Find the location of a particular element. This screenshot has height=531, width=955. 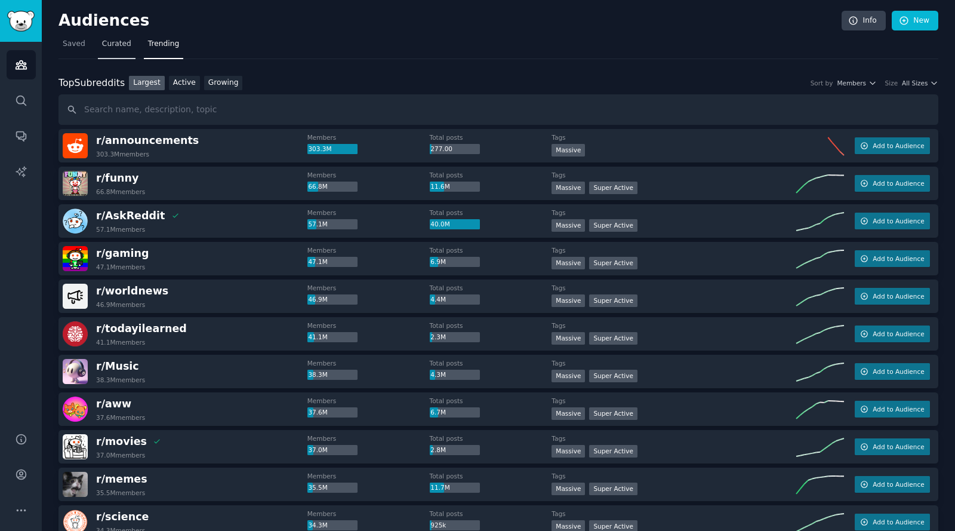

span: r/ funny is located at coordinates (117, 178).